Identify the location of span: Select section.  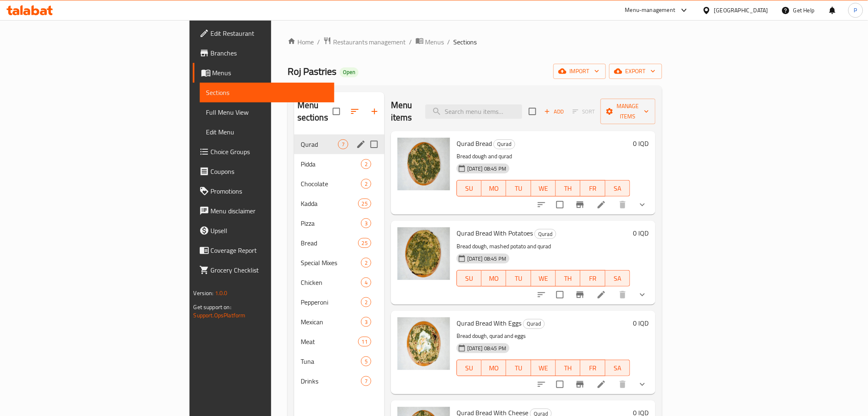
(532, 112).